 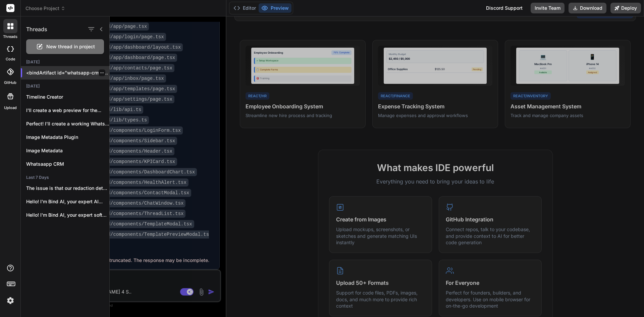 What do you see at coordinates (65, 178) in the screenshot?
I see `h2: Last 7 Days` at bounding box center [65, 178].